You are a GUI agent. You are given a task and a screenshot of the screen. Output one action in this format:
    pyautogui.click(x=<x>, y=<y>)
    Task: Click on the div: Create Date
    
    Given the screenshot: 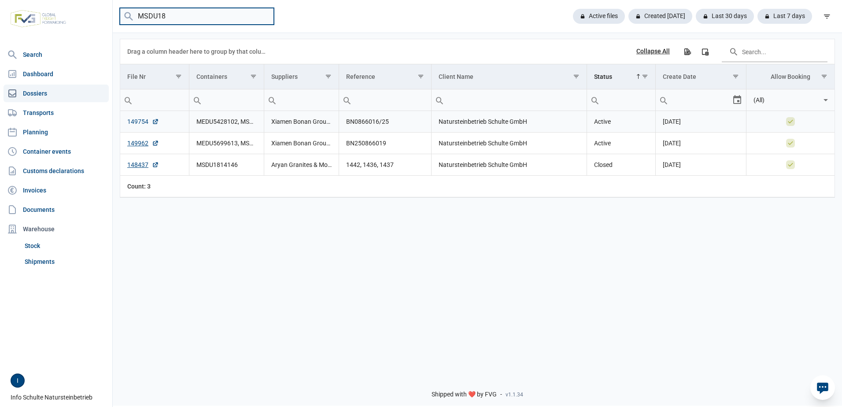 What is the action you would take?
    pyautogui.click(x=680, y=77)
    